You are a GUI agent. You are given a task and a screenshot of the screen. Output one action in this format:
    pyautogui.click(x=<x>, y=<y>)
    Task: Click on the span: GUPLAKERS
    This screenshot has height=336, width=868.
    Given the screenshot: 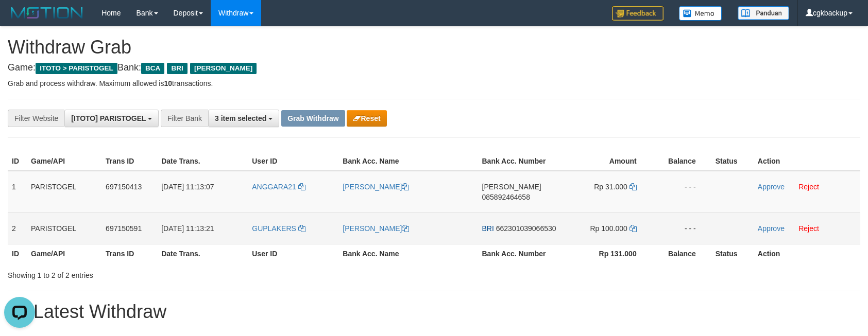 What is the action you would take?
    pyautogui.click(x=274, y=229)
    